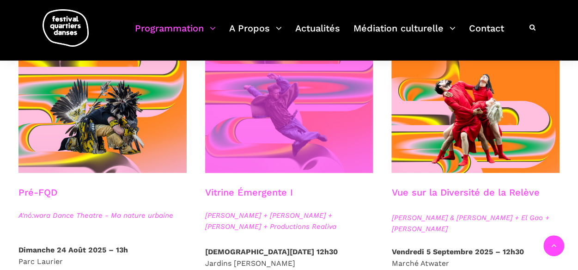 This screenshot has height=270, width=578. What do you see at coordinates (249, 198) in the screenshot?
I see `h3: Vitrine Émergente I` at bounding box center [249, 198].